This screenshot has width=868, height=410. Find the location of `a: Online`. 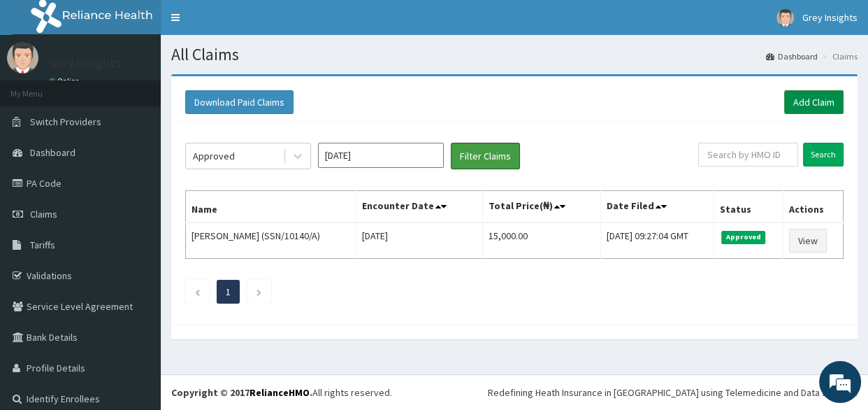

a: Online is located at coordinates (65, 81).